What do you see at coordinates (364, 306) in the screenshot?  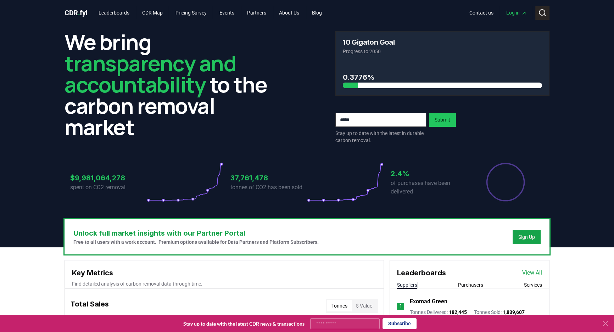 I see `button: $ Value` at bounding box center [364, 306].